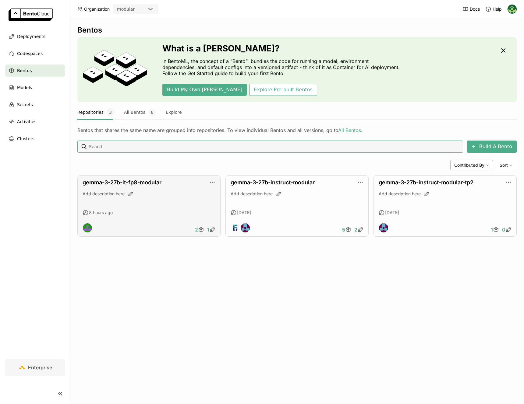 Image resolution: width=524 pixels, height=404 pixels. What do you see at coordinates (87, 228) in the screenshot?
I see `img: Shenyang Zhao` at bounding box center [87, 228].